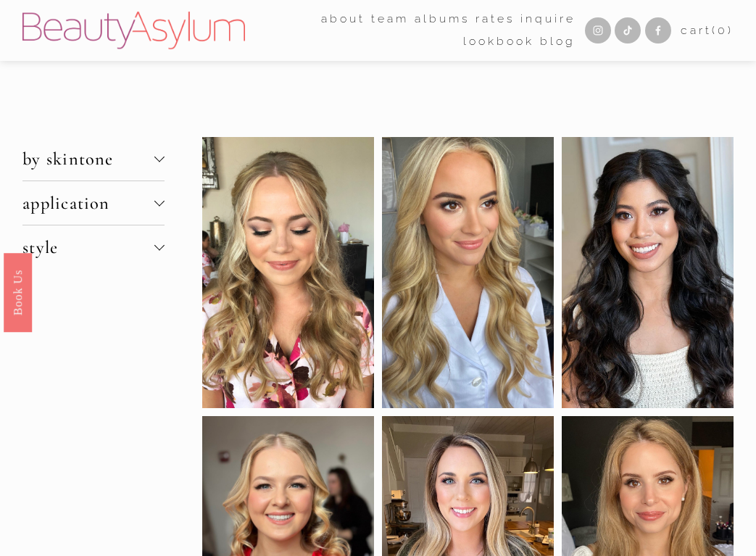 The height and width of the screenshot is (556, 756). Describe the element at coordinates (88, 247) in the screenshot. I see `span: style` at that location.